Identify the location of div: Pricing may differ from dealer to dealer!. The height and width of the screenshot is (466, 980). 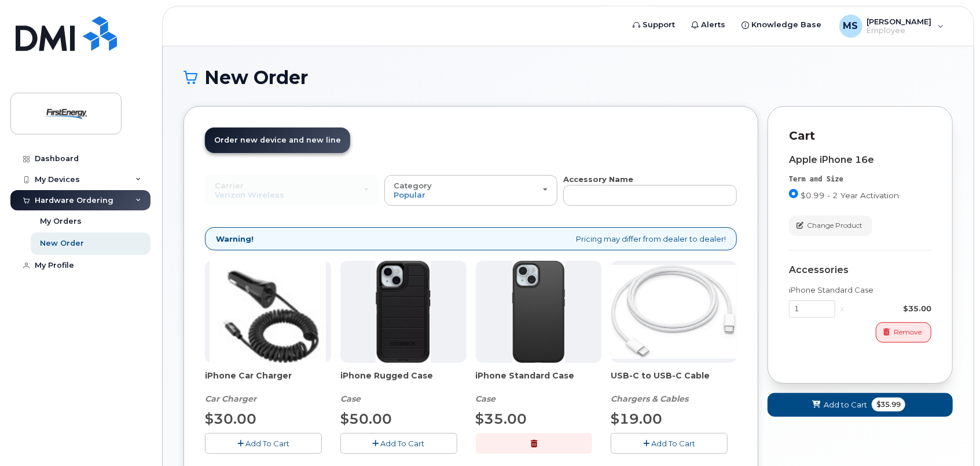
(470, 239).